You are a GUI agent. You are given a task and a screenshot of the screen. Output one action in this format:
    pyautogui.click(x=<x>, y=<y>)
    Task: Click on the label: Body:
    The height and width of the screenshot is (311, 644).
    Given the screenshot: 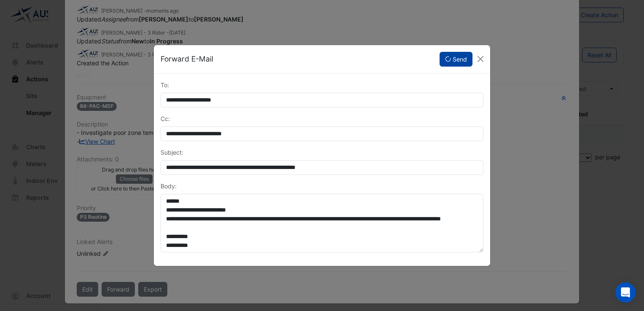 What is the action you would take?
    pyautogui.click(x=169, y=186)
    